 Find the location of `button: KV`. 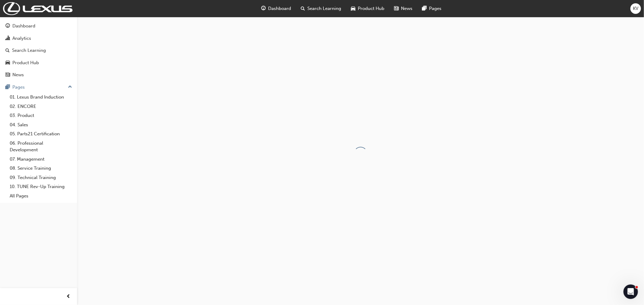

button: KV is located at coordinates (635, 9).